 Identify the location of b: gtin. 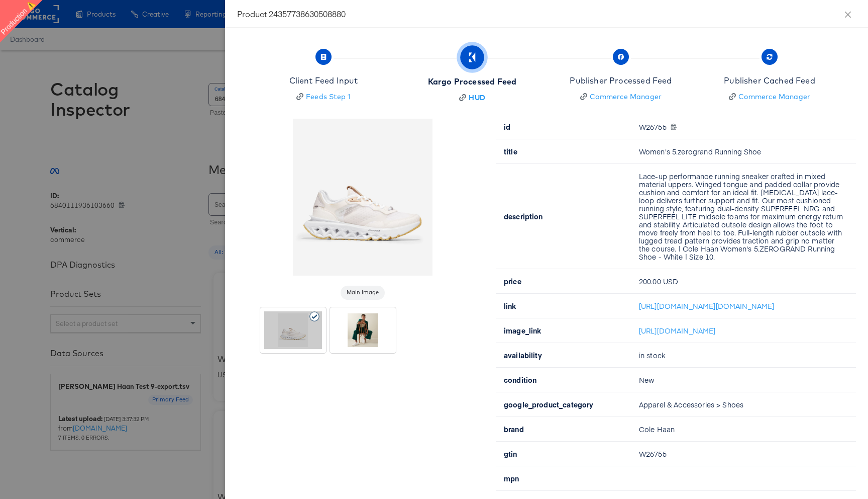
(511, 454).